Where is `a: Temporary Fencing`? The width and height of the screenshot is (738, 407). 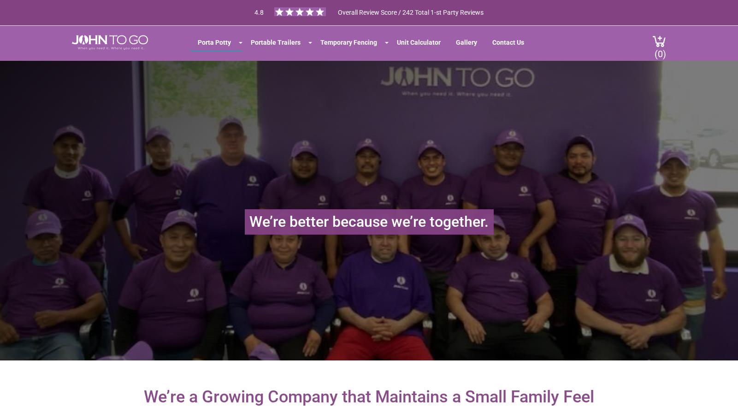
a: Temporary Fencing is located at coordinates (348, 42).